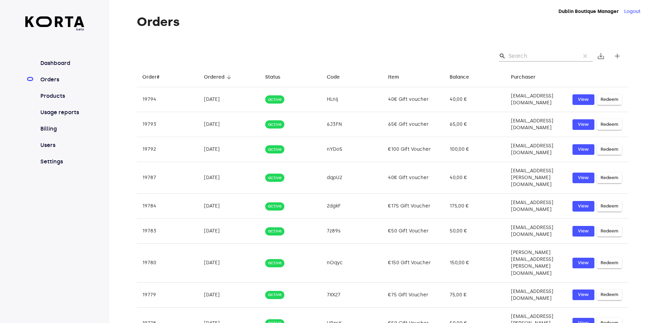 The height and width of the screenshot is (323, 657). Describe the element at coordinates (168, 178) in the screenshot. I see `td: 19787` at that location.